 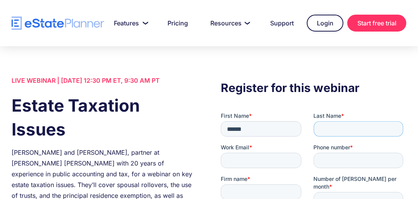 I want to click on a: Start free trial, so click(x=376, y=23).